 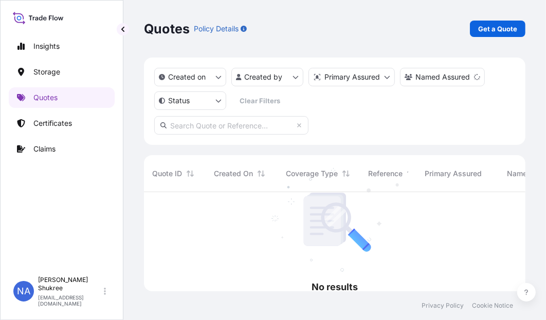 What do you see at coordinates (497, 29) in the screenshot?
I see `p: Get a Quote` at bounding box center [497, 29].